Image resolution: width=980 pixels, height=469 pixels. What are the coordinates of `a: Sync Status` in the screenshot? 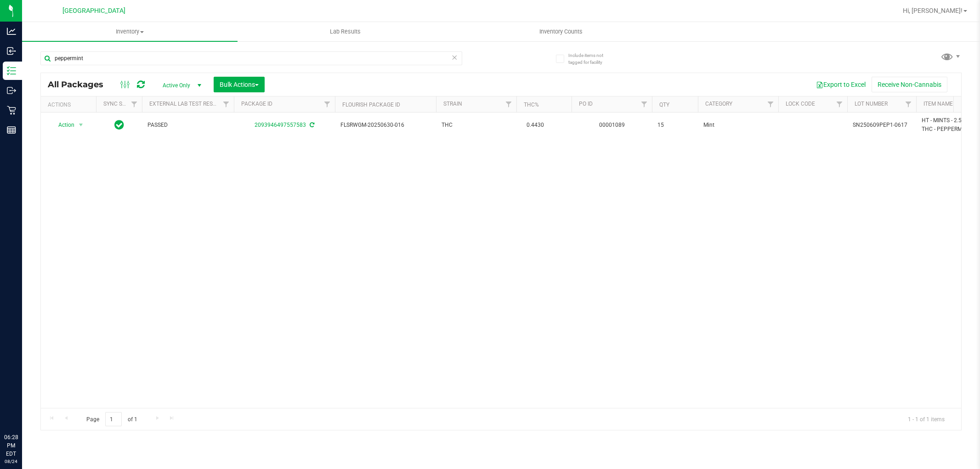 It's located at (121, 104).